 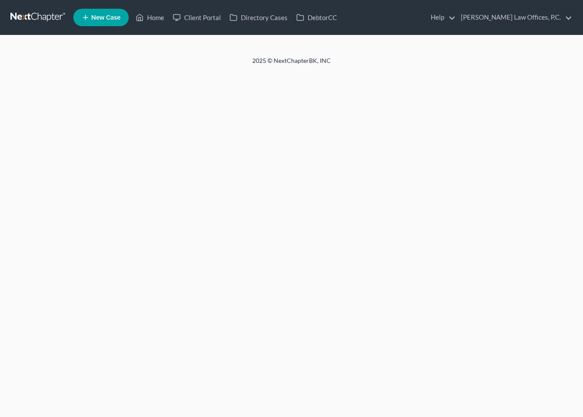 What do you see at coordinates (101, 17) in the screenshot?
I see `new-legal-case-button: New Case` at bounding box center [101, 17].